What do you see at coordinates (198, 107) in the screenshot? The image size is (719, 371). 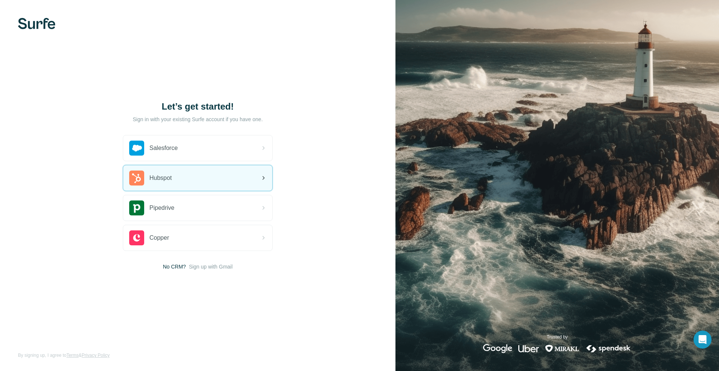 I see `h1: Let’s get started!` at bounding box center [198, 107].